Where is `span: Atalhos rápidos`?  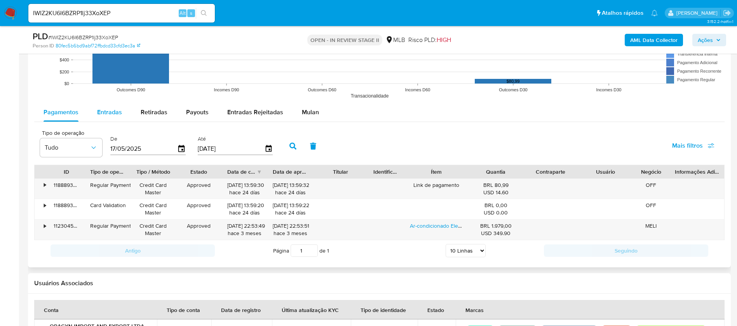 span: Atalhos rápidos is located at coordinates (622, 13).